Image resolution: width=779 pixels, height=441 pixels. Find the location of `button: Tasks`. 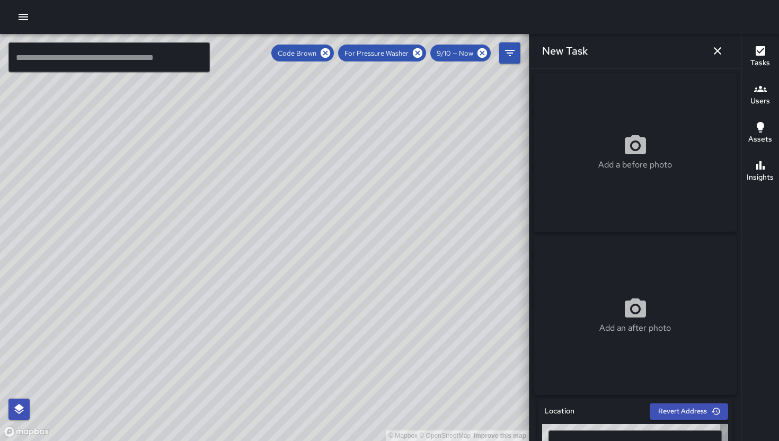

button: Tasks is located at coordinates (760, 57).